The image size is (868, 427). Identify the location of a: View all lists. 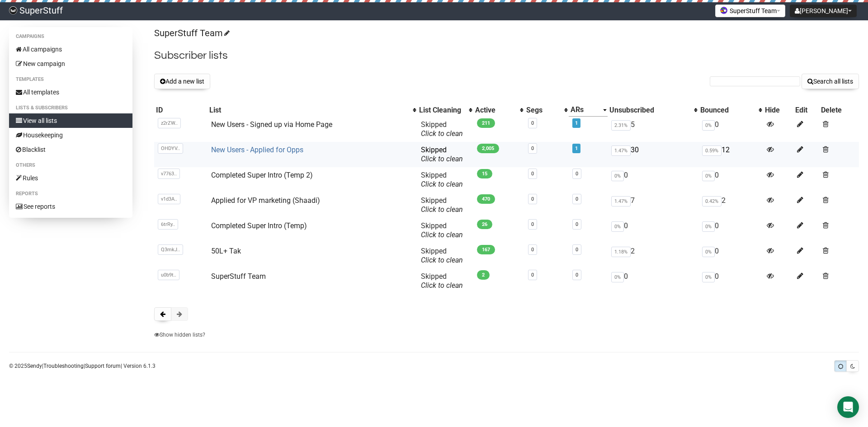
(71, 120).